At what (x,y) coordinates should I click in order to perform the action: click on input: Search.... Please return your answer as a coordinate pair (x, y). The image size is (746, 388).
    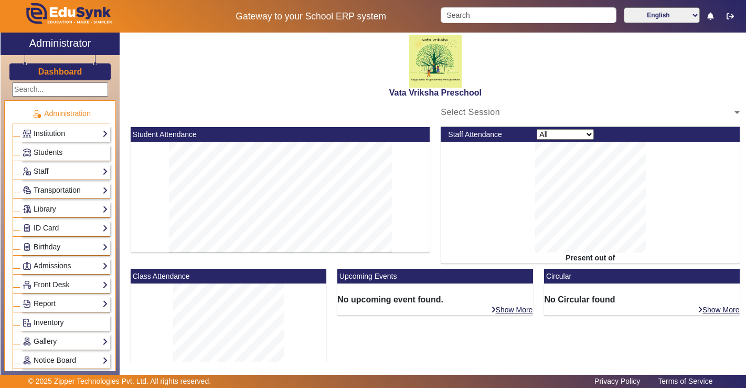
    Looking at the image, I should click on (60, 89).